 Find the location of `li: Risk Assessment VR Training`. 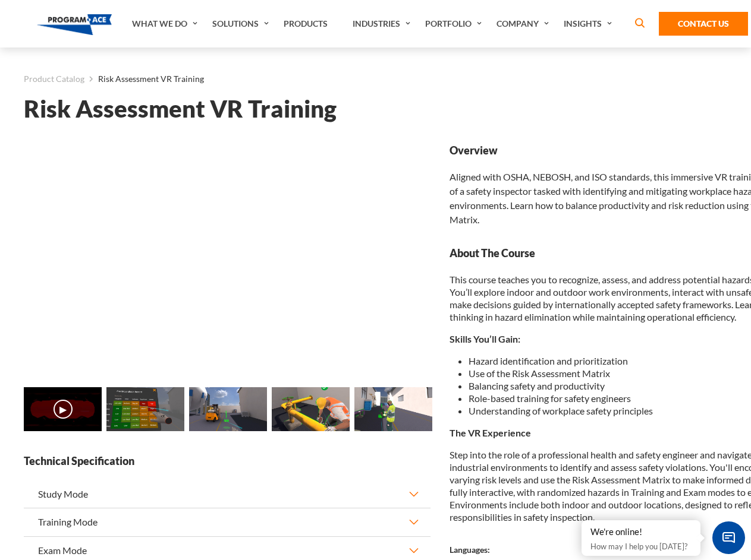

li: Risk Assessment VR Training is located at coordinates (144, 79).